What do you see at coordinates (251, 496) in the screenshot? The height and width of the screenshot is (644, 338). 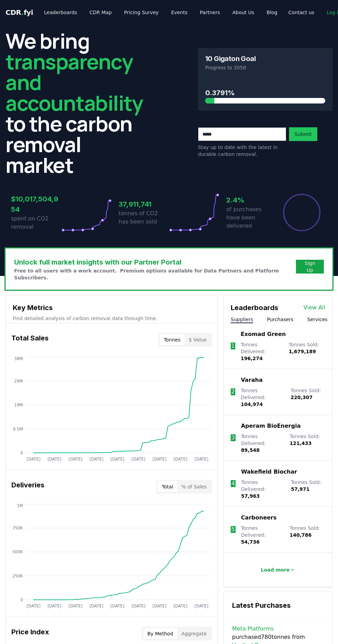 I see `span: 57,963` at bounding box center [251, 496].